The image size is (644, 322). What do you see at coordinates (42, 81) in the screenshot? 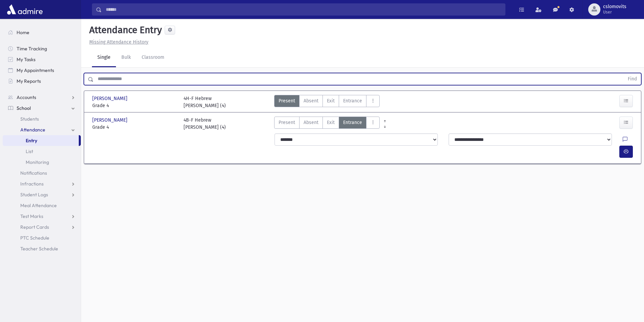
I see `a: My Reports` at bounding box center [42, 81].